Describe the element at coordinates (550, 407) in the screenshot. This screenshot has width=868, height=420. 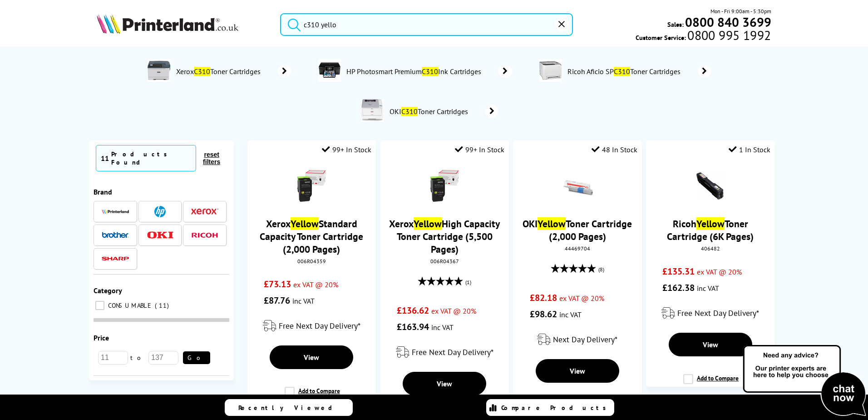
I see `a: Compare Products` at that location.